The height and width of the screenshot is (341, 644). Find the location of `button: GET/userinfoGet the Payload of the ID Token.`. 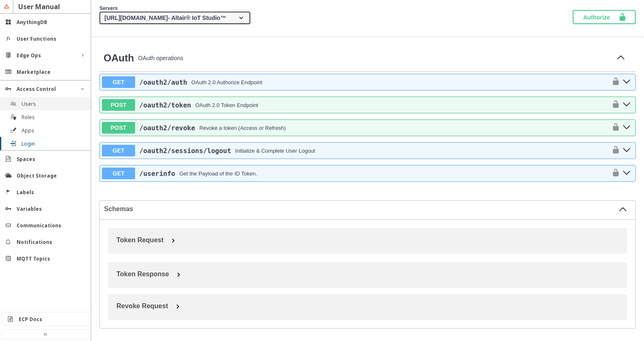

button: GET/userinfoGet the Payload of the ID Token. is located at coordinates (355, 173).